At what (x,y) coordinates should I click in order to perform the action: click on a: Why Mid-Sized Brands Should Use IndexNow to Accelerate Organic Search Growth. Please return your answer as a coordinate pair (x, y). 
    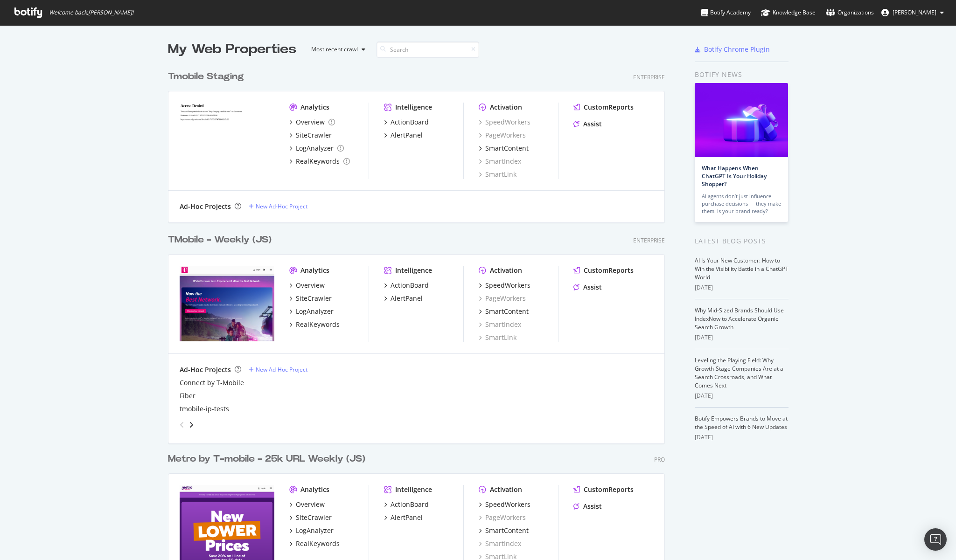
    Looking at the image, I should click on (739, 319).